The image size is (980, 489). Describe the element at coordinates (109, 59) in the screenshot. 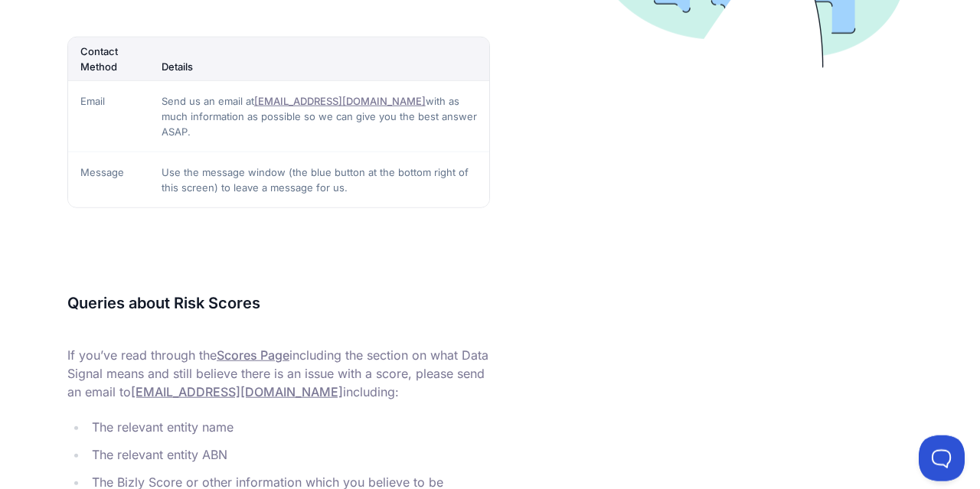

I see `th: Contact Method` at that location.